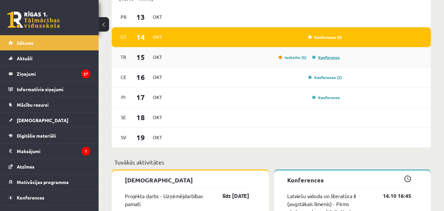  Describe the element at coordinates (124, 117) in the screenshot. I see `span: Se` at that location.